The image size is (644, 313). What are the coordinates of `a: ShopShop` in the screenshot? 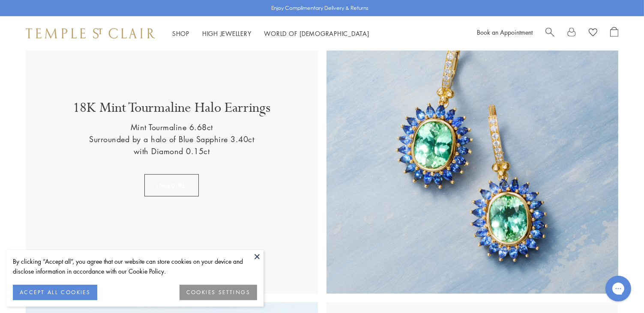 It's located at (181, 33).